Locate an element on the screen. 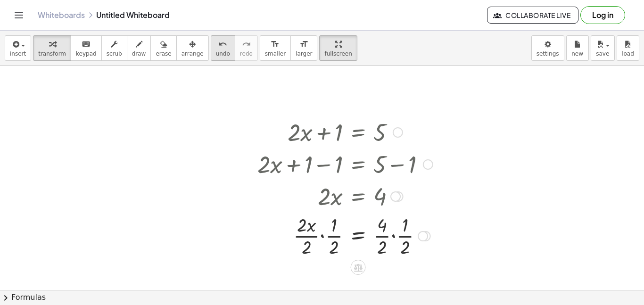 This screenshot has height=305, width=644. button: scrub is located at coordinates (114, 48).